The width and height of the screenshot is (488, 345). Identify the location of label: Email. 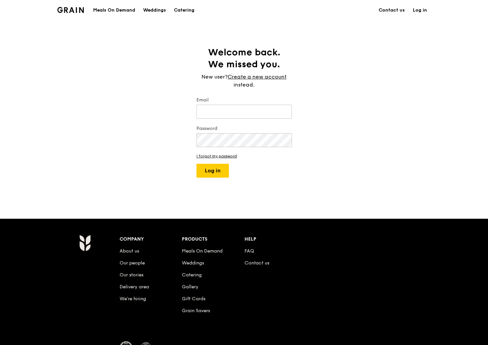
(244, 100).